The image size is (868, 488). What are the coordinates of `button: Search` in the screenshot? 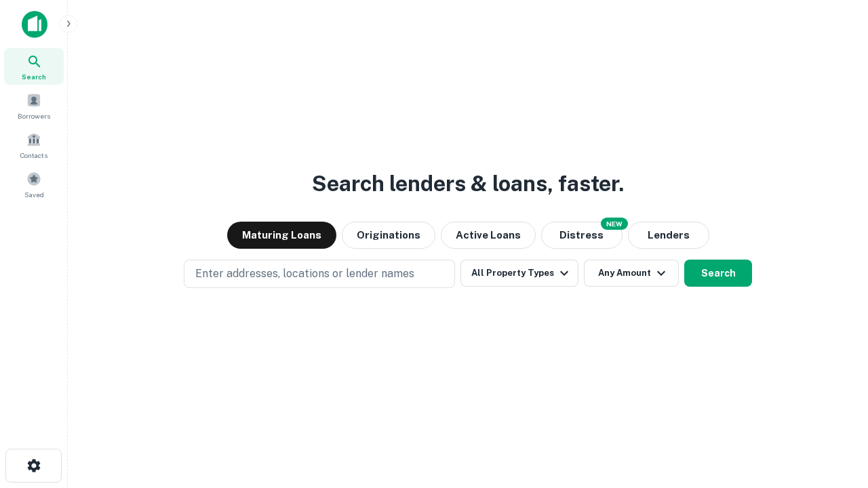 It's located at (718, 273).